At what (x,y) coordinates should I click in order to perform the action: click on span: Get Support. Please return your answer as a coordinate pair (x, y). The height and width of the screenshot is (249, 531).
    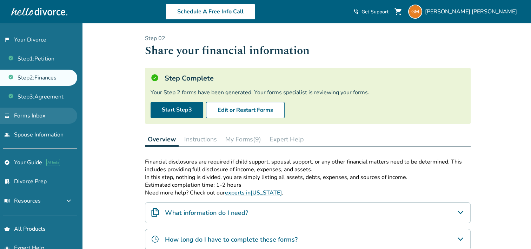
    Looking at the image, I should click on (375, 12).